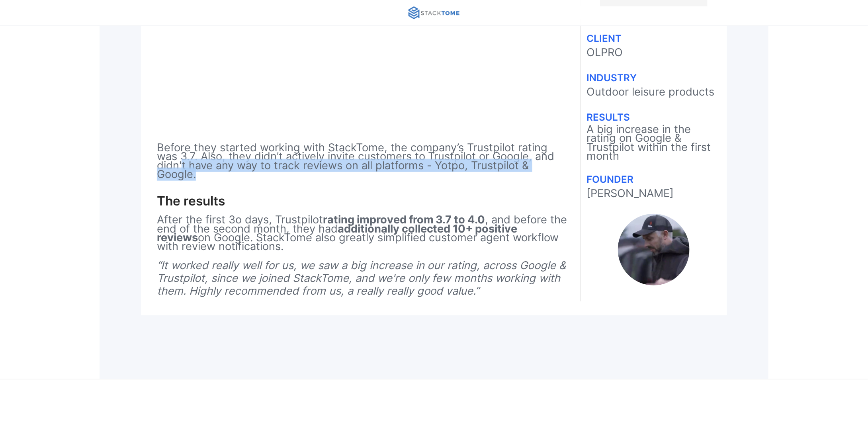 The width and height of the screenshot is (868, 438). What do you see at coordinates (653, 179) in the screenshot?
I see `h1: FOUNDER` at bounding box center [653, 179].